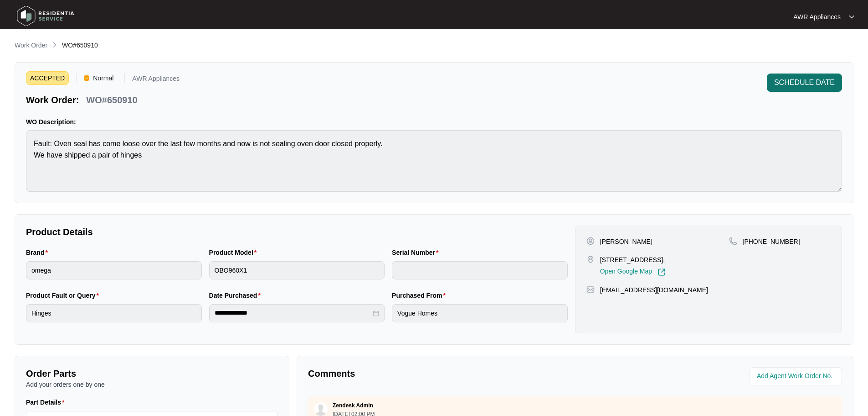 Image resolution: width=868 pixels, height=416 pixels. What do you see at coordinates (804, 82) in the screenshot?
I see `button: SCHEDULE DATE` at bounding box center [804, 82].